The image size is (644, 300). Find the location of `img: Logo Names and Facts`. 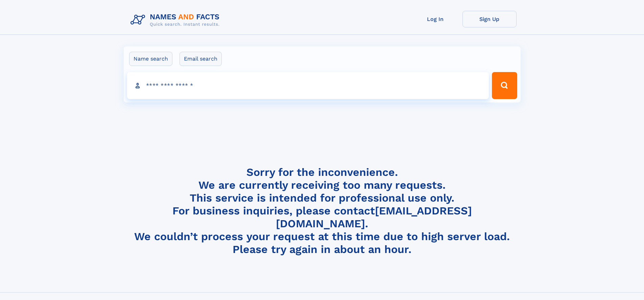

img: Logo Names and Facts is located at coordinates (176, 20).